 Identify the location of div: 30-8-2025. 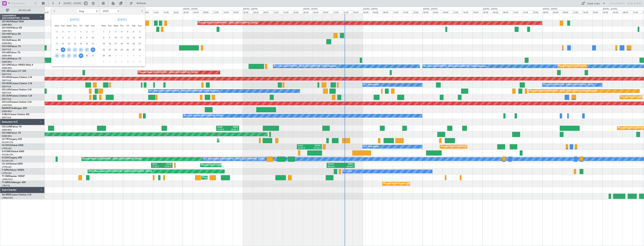
(87, 55).